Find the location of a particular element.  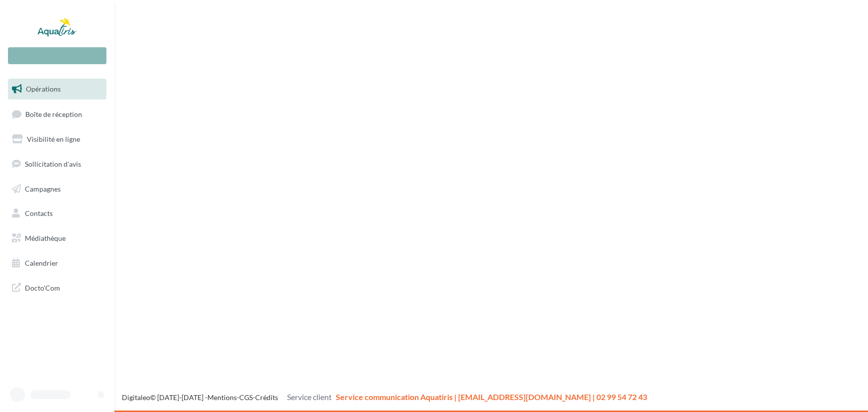

span: Contacts is located at coordinates (38, 213).